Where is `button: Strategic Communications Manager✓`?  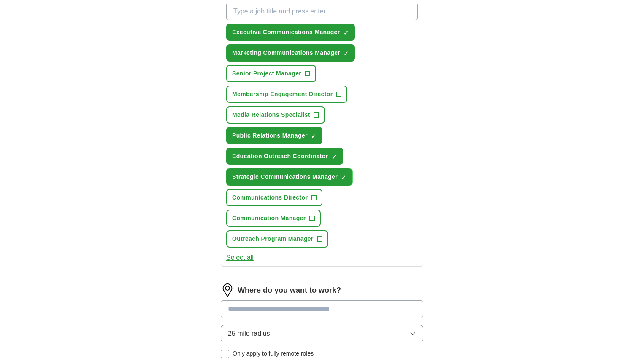
button: Strategic Communications Manager✓ is located at coordinates (289, 177).